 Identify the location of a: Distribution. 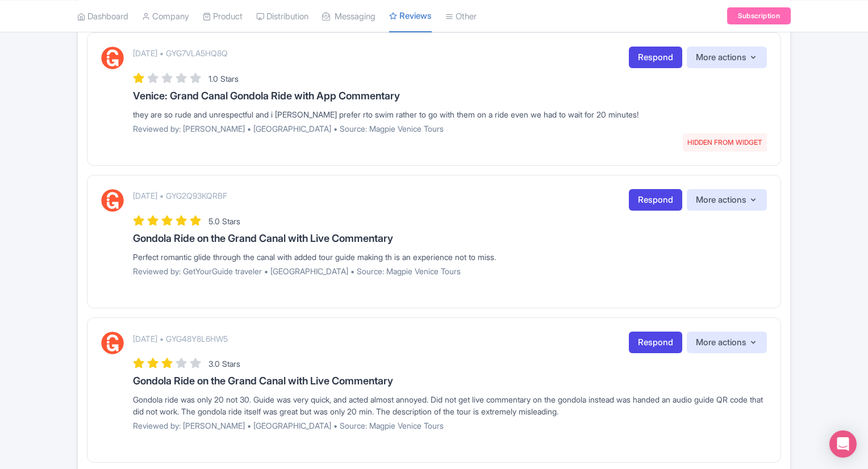
(282, 16).